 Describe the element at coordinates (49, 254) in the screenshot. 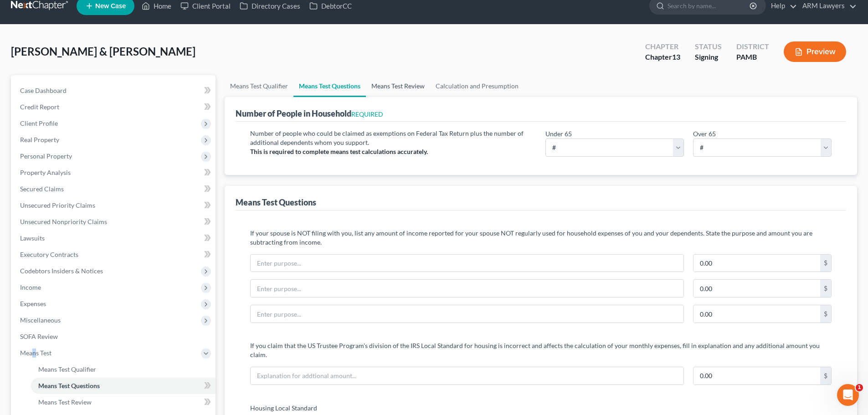

I see `span: Executory Contracts` at that location.